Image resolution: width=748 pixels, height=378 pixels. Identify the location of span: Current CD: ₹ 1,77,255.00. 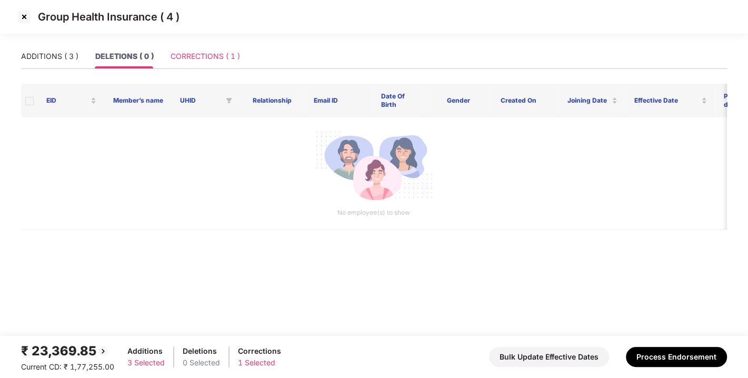
(67, 366).